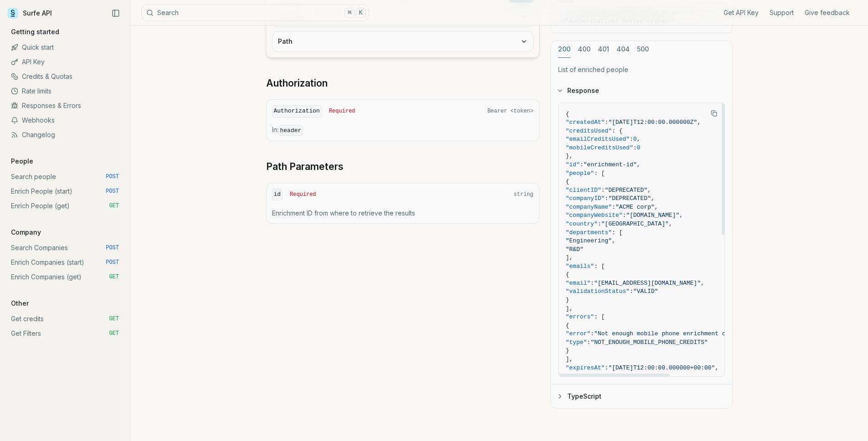  What do you see at coordinates (642, 91) in the screenshot?
I see `button: Response` at bounding box center [642, 91].